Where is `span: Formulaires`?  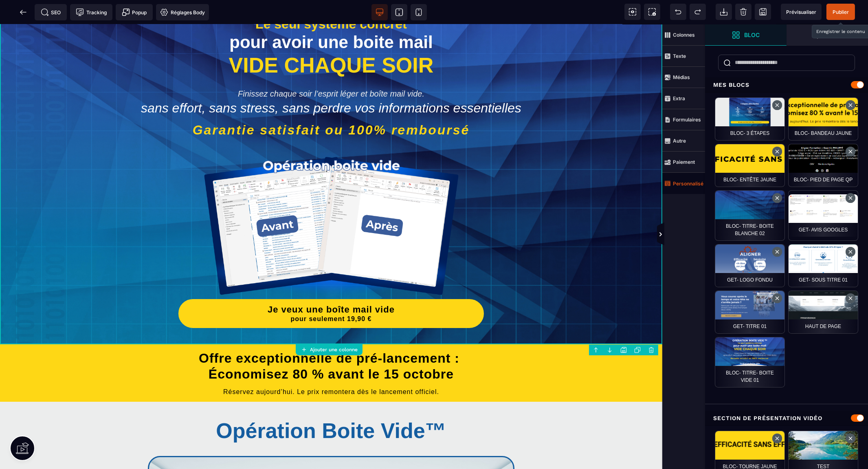
span: Formulaires is located at coordinates (683, 120).